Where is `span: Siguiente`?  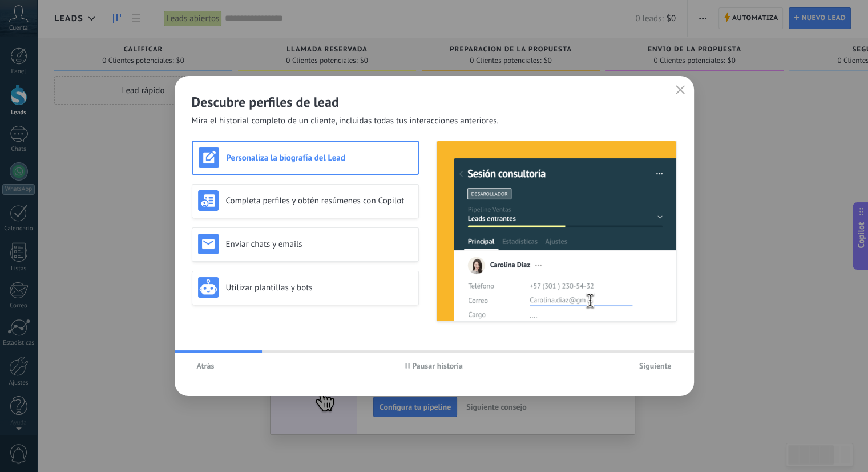 span: Siguiente is located at coordinates (655, 365).